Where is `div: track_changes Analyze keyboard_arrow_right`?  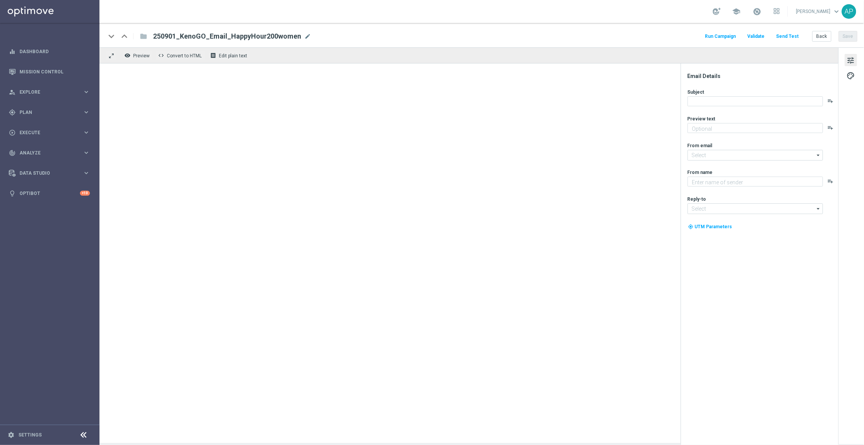
div: track_changes Analyze keyboard_arrow_right is located at coordinates (49, 153).